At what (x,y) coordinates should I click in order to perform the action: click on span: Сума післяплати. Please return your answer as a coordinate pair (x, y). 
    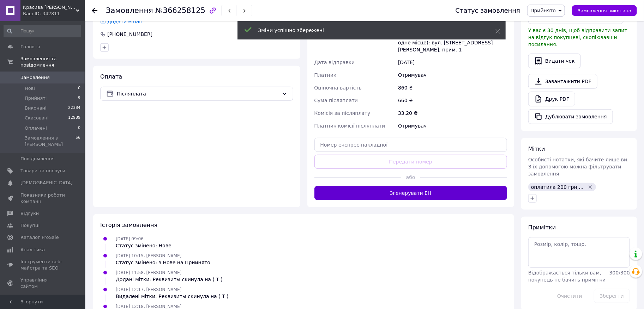
    Looking at the image, I should click on (336, 101).